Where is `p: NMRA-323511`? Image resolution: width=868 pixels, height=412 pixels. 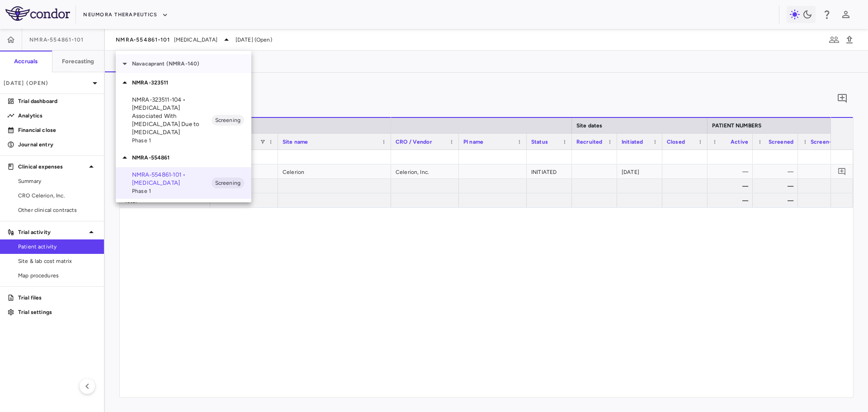
p: NMRA-323511 is located at coordinates (191, 83).